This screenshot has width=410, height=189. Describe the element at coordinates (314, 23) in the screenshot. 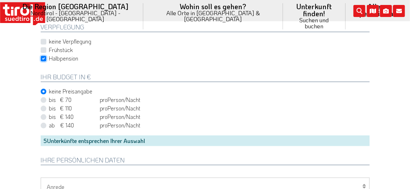

I see `small: Suchen und buchen` at that location.